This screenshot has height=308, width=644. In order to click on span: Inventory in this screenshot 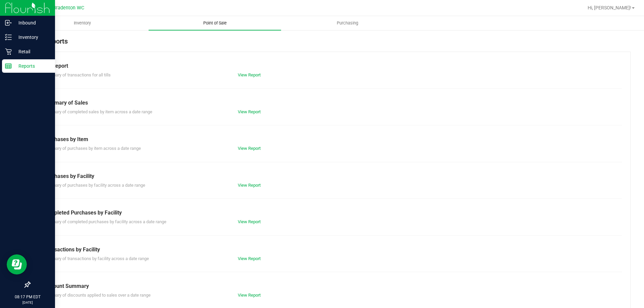, I will do `click(83, 23)`.